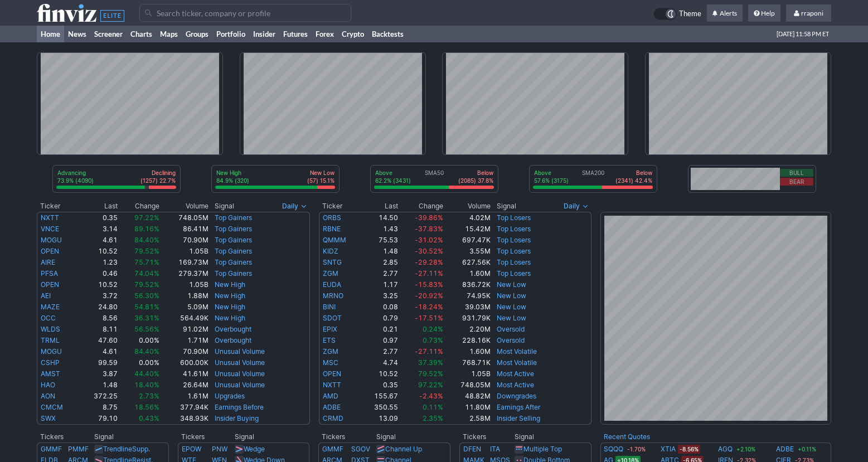  What do you see at coordinates (147, 217) in the screenshot?
I see `span: 97.22%` at bounding box center [147, 217].